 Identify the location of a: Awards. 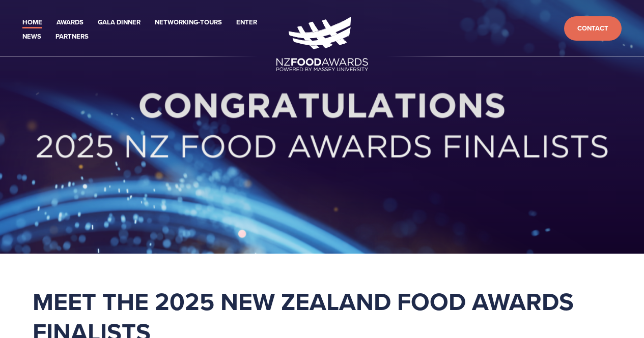
(70, 22).